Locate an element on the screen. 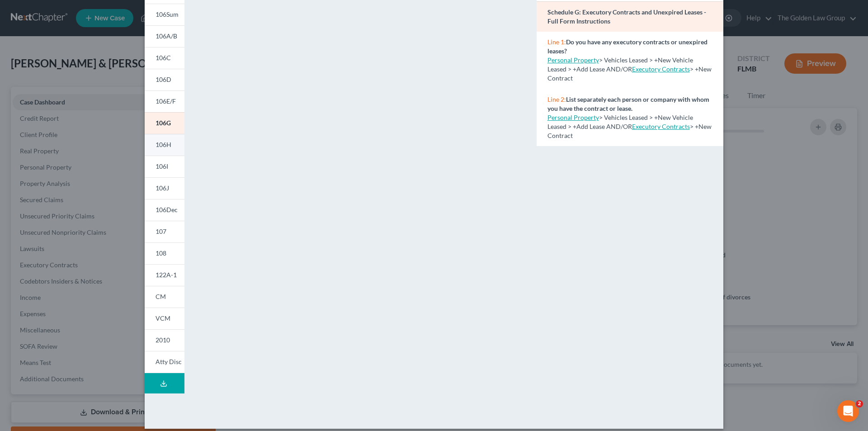  span: CM is located at coordinates (160, 297).